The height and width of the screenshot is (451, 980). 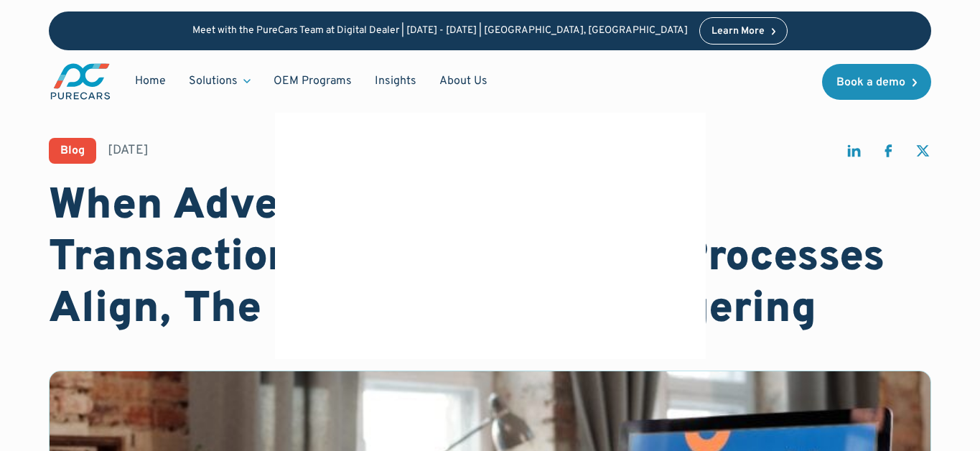 I want to click on a: About Us, so click(x=463, y=81).